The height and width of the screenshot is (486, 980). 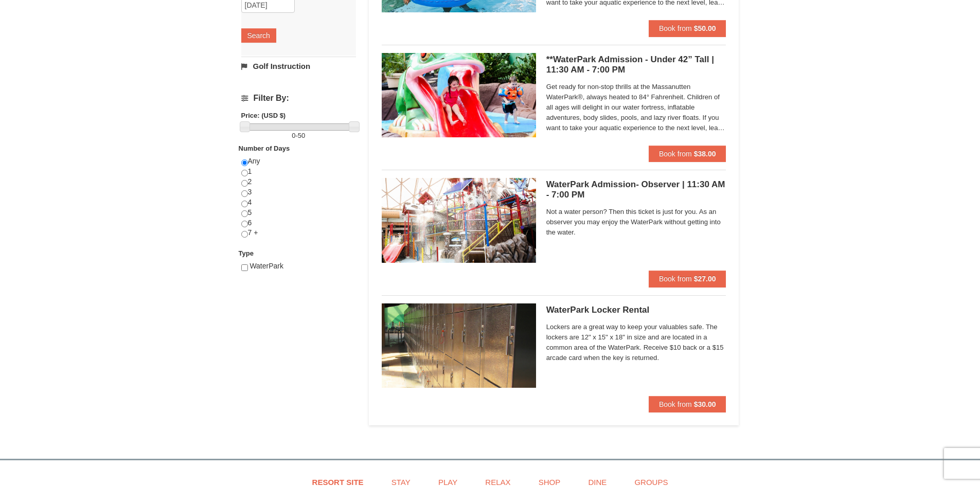 What do you see at coordinates (245, 253) in the screenshot?
I see `strong: Type` at bounding box center [245, 253].